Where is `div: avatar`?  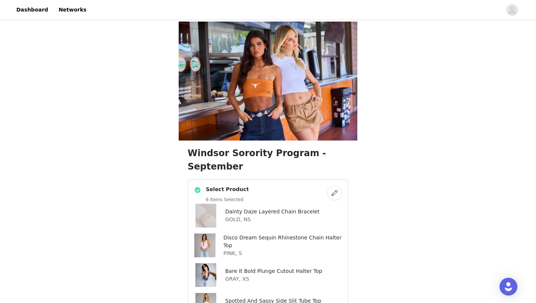
div: avatar is located at coordinates (512, 10).